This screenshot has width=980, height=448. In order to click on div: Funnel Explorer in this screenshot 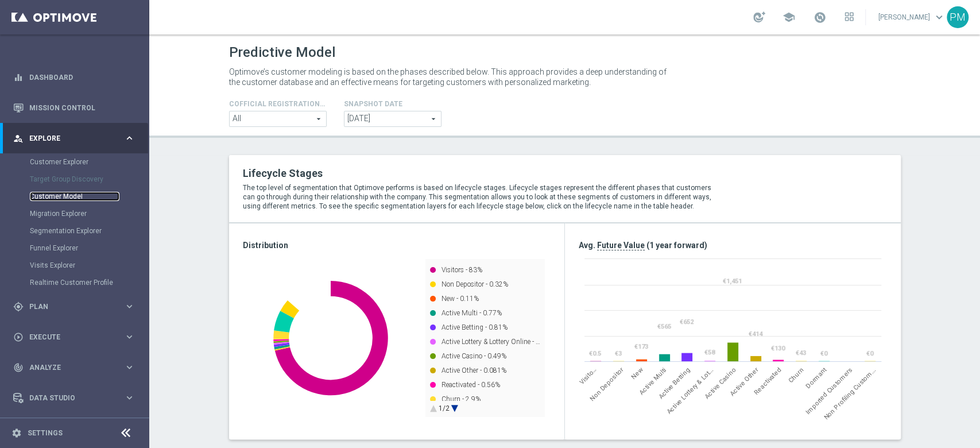, I will do `click(89, 248)`.